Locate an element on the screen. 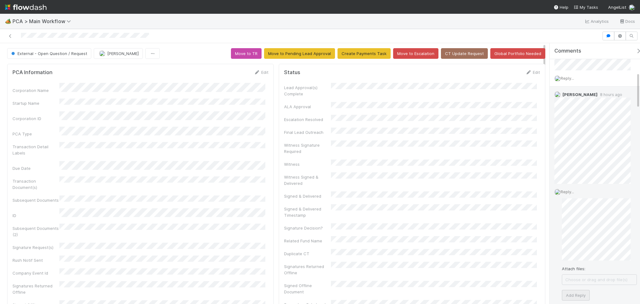  button: CT Update Request is located at coordinates (464, 53).